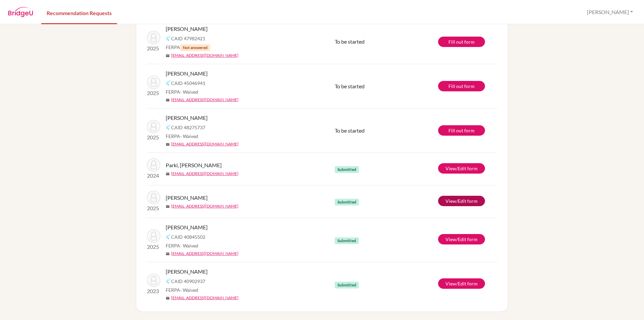 The height and width of the screenshot is (320, 644). I want to click on span: CAID 40845502, so click(188, 237).